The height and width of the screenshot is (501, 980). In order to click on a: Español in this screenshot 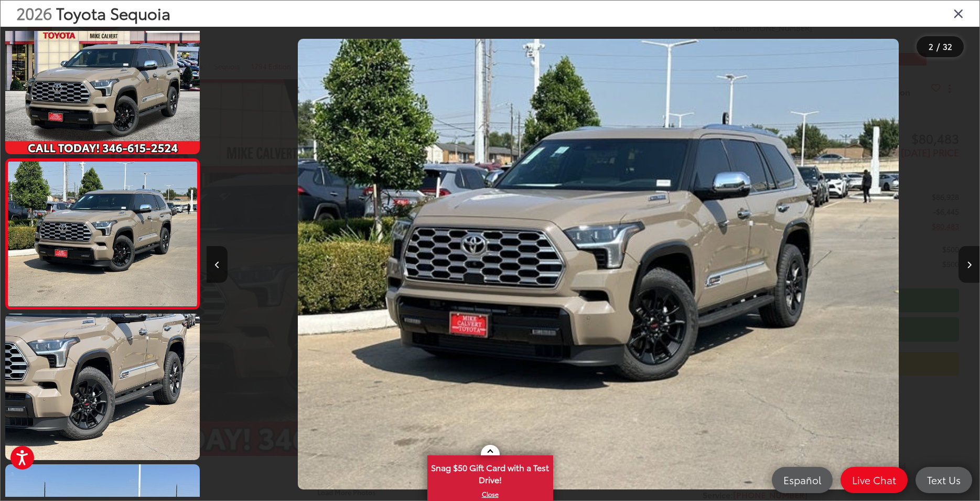, I will do `click(802, 480)`.